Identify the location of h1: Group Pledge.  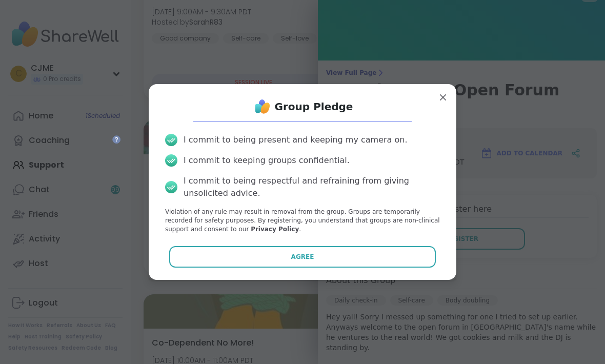
(313, 107).